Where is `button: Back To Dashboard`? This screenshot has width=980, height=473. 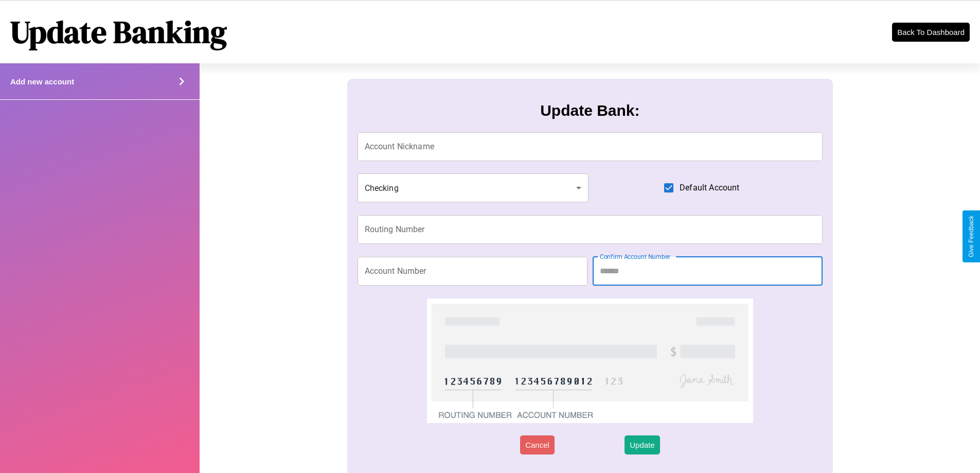 button: Back To Dashboard is located at coordinates (931, 32).